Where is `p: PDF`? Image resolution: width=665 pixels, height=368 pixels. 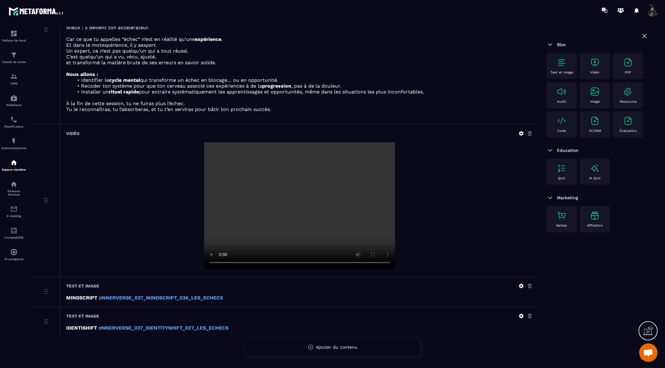 p: PDF is located at coordinates (628, 72).